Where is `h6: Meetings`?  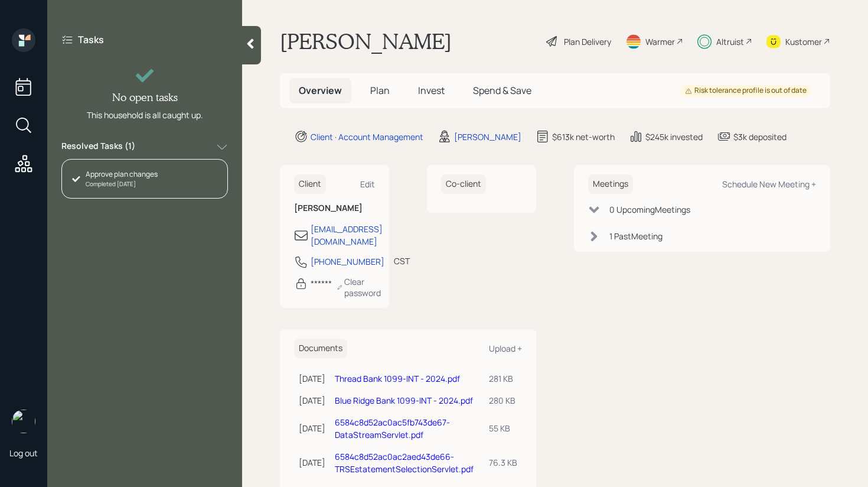
h6: Meetings is located at coordinates (610, 184).